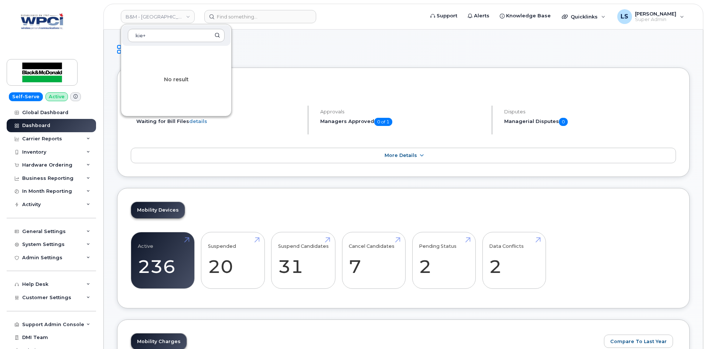  I want to click on h4: Disputes, so click(590, 112).